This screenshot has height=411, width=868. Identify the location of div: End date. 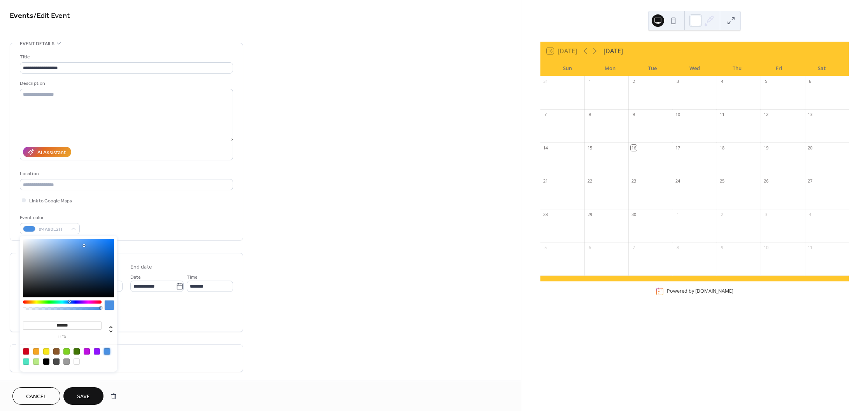
(141, 267).